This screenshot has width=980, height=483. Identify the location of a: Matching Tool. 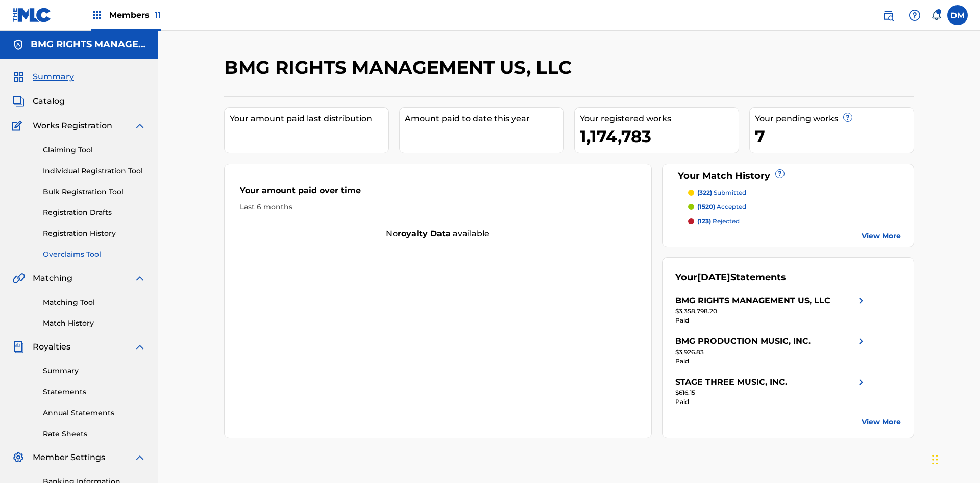
(95, 302).